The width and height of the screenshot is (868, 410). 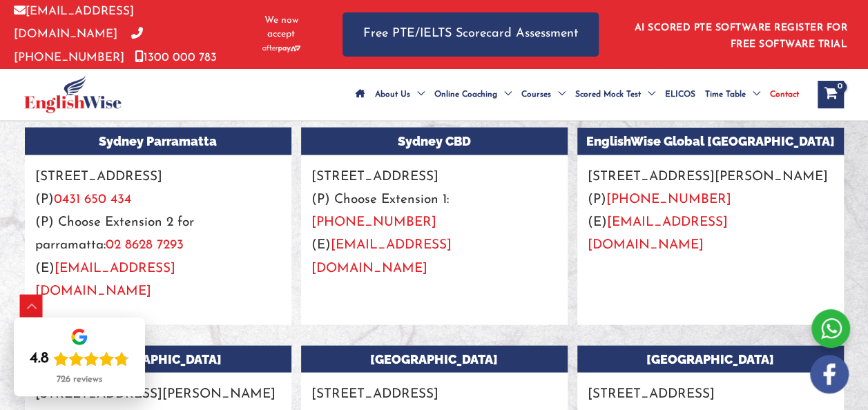 I want to click on a: ELICOS, so click(x=680, y=94).